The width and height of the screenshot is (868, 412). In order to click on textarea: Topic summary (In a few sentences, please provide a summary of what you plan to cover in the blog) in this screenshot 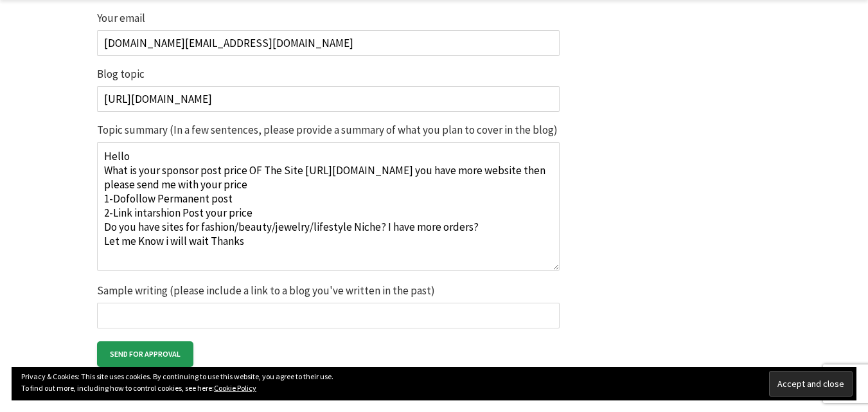, I will do `click(329, 206)`.